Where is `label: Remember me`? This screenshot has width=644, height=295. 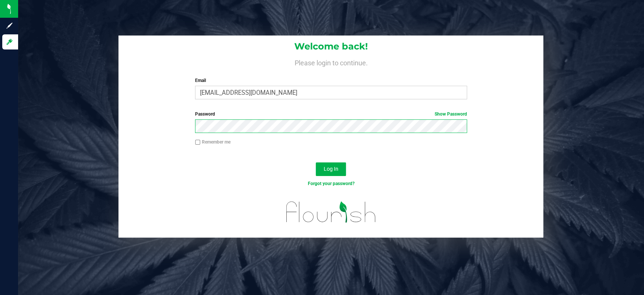
label: Remember me is located at coordinates (213, 142).